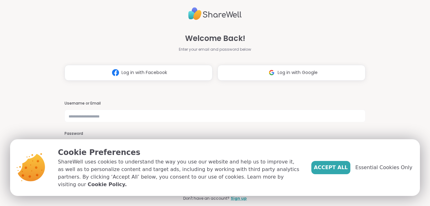 This screenshot has height=206, width=430. Describe the element at coordinates (144, 72) in the screenshot. I see `span: Log in with Facebook` at that location.